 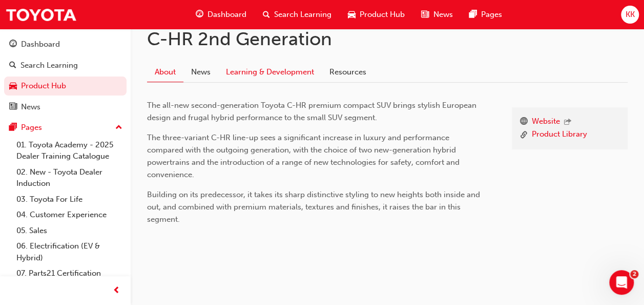 I want to click on a: 07. Parts21 Certification, so click(x=69, y=273).